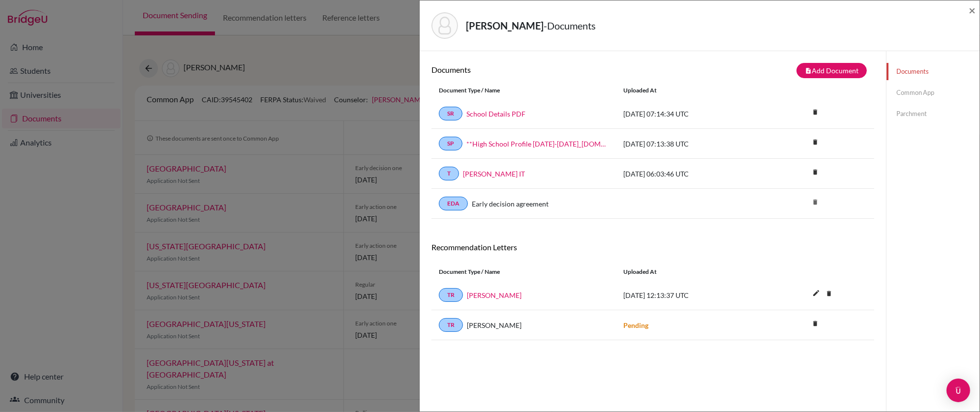 This screenshot has width=980, height=412. What do you see at coordinates (816, 293) in the screenshot?
I see `i: edit` at bounding box center [816, 293].